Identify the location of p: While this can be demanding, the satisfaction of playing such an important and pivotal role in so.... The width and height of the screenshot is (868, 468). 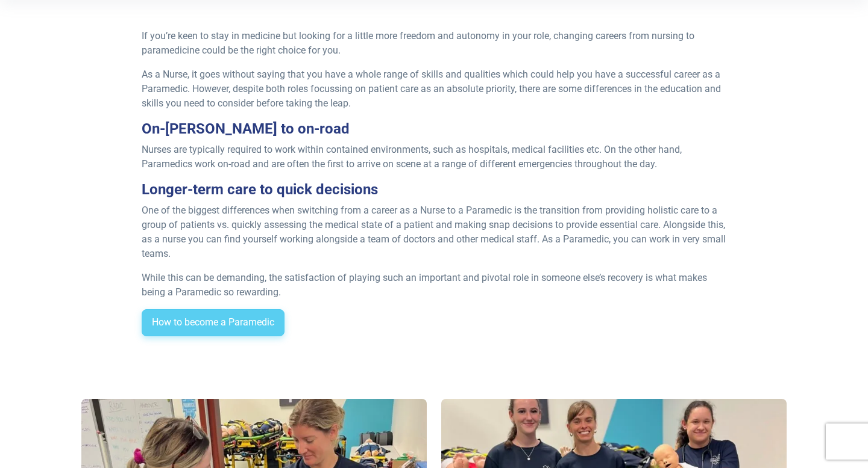
(434, 286).